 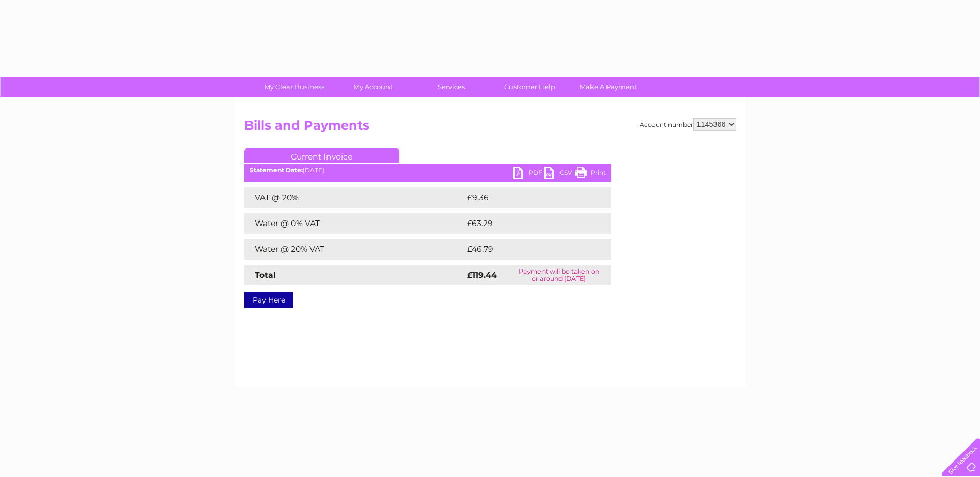 What do you see at coordinates (354, 224) in the screenshot?
I see `td: Water @ 0% VAT` at bounding box center [354, 224].